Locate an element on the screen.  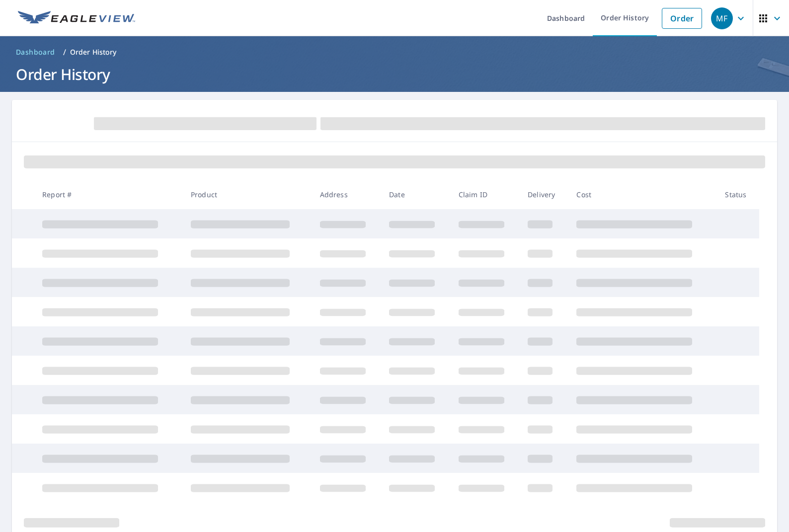
th: Claim ID is located at coordinates (485, 194).